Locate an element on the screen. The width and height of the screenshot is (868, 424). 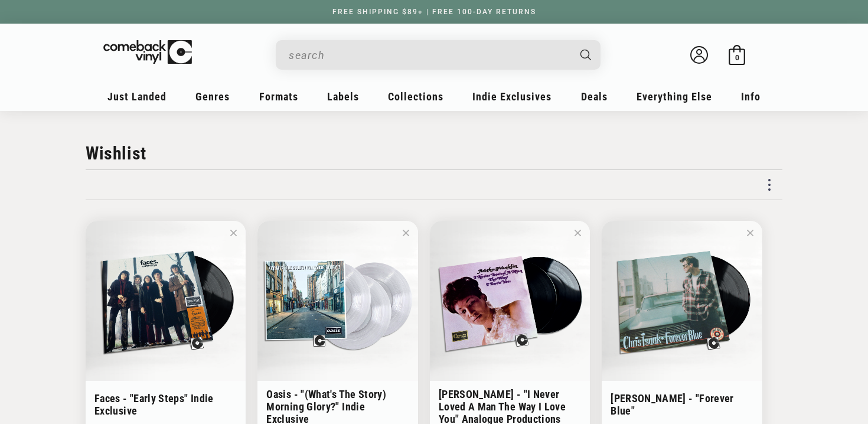
span: Genres is located at coordinates (212, 96).